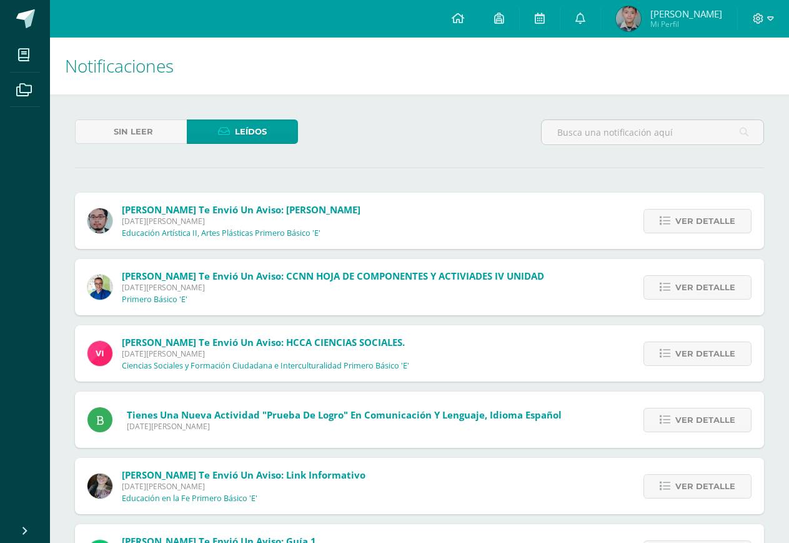 Image resolution: width=789 pixels, height=543 pixels. I want to click on span: Notificaciones, so click(119, 66).